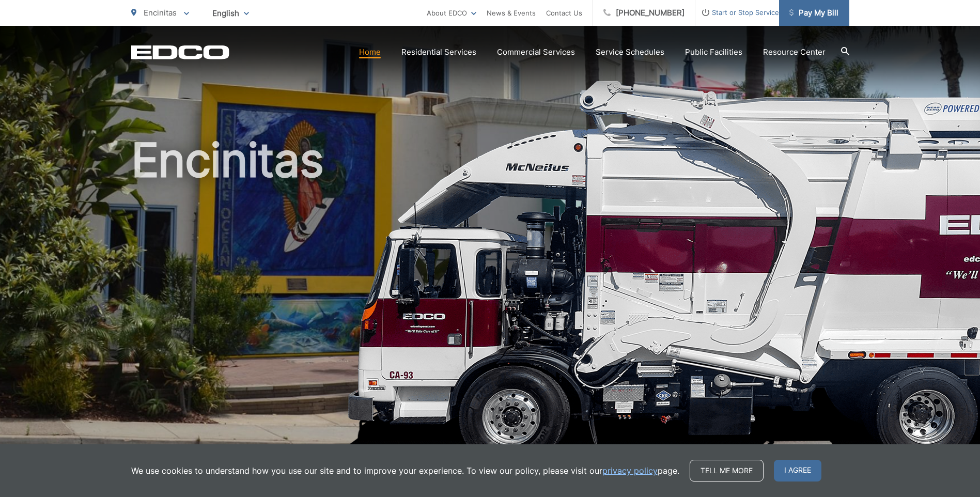 This screenshot has height=497, width=980. What do you see at coordinates (797, 470) in the screenshot?
I see `span: I agree` at bounding box center [797, 470].